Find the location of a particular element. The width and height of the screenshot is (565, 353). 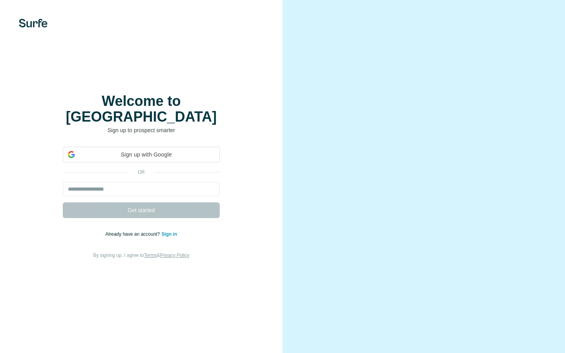

a: Terms is located at coordinates (150, 255).